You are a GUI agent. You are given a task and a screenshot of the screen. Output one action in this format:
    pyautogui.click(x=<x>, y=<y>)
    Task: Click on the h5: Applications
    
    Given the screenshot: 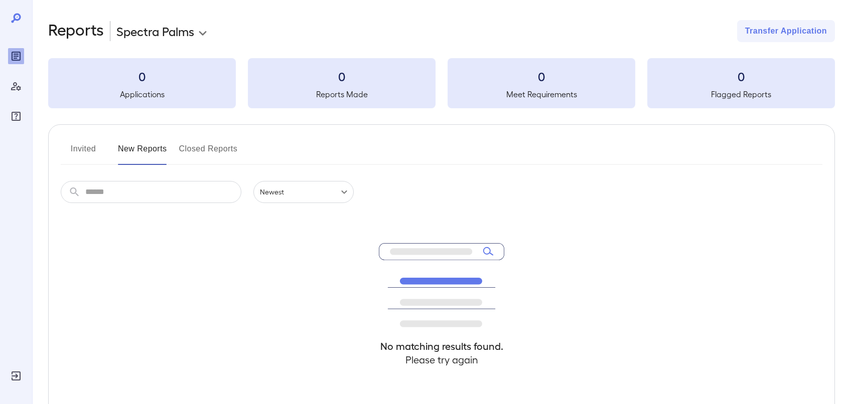 What is the action you would take?
    pyautogui.click(x=142, y=94)
    